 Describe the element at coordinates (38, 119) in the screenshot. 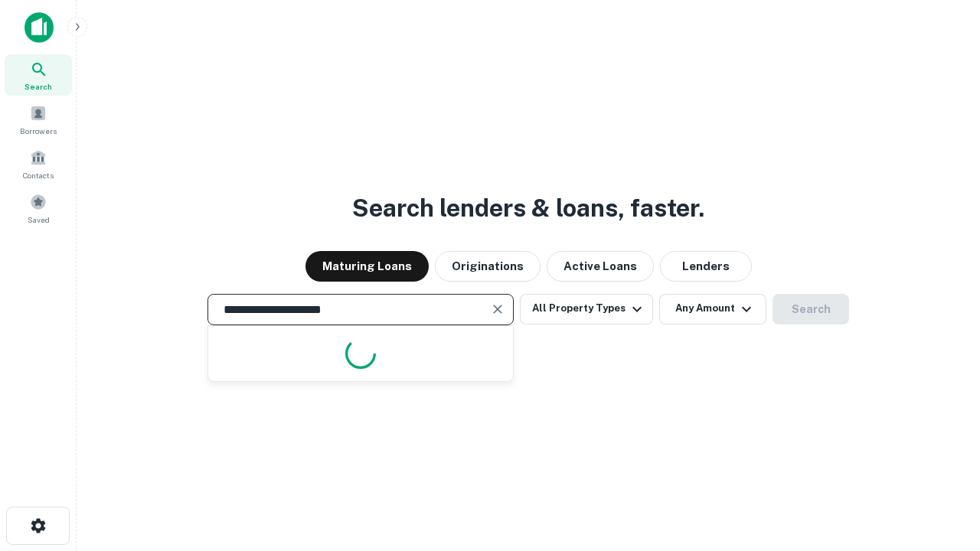

I see `div: Borrowers` at that location.